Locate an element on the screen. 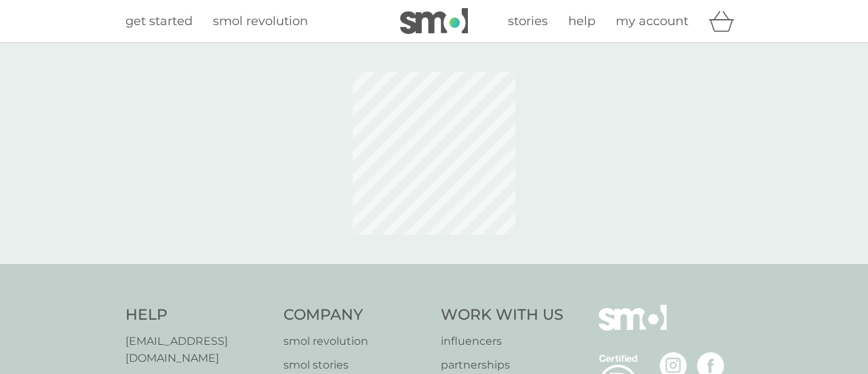 Image resolution: width=868 pixels, height=374 pixels. div: basket is located at coordinates (726, 21).